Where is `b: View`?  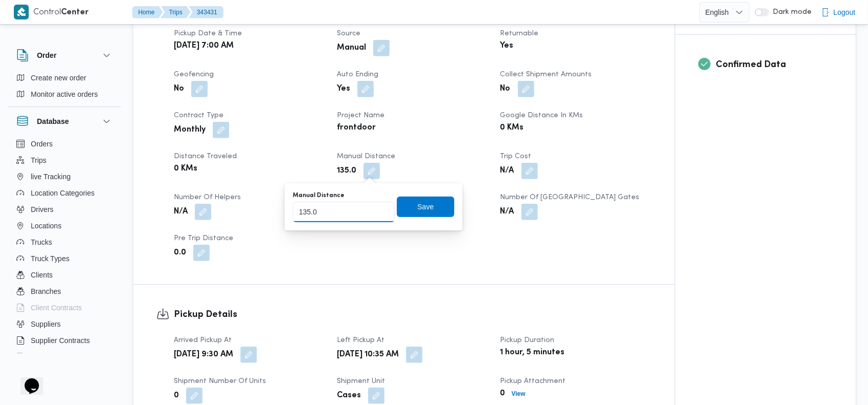
b: View is located at coordinates (518, 394).